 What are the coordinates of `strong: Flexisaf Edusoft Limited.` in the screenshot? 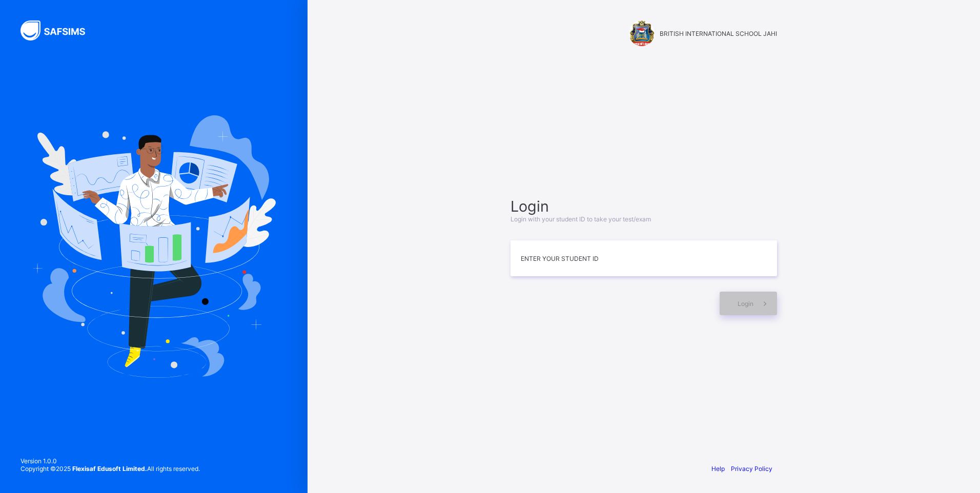 It's located at (110, 469).